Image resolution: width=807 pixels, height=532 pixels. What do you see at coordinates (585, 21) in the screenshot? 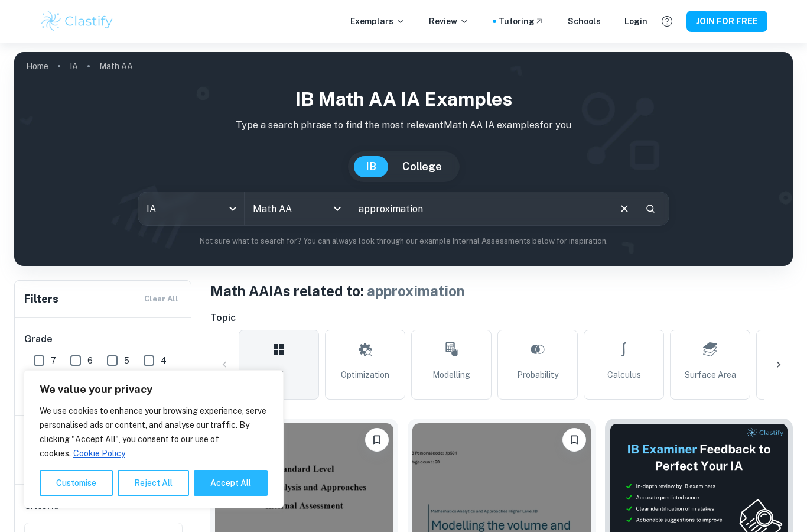
I see `div: Schools` at bounding box center [585, 21].